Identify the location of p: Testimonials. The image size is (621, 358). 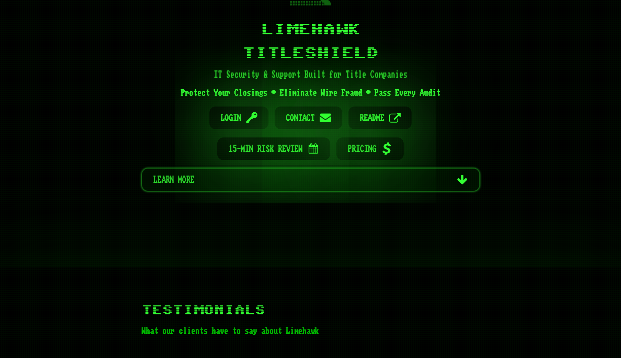
(311, 311).